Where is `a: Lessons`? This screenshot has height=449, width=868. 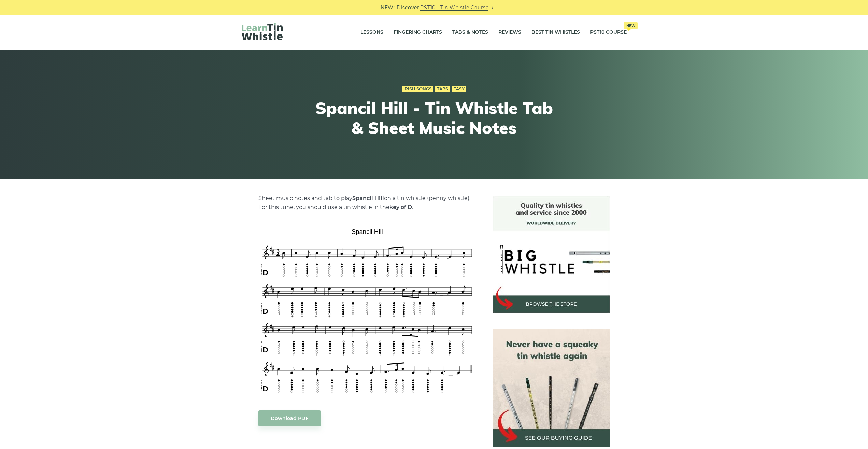 a: Lessons is located at coordinates (372, 33).